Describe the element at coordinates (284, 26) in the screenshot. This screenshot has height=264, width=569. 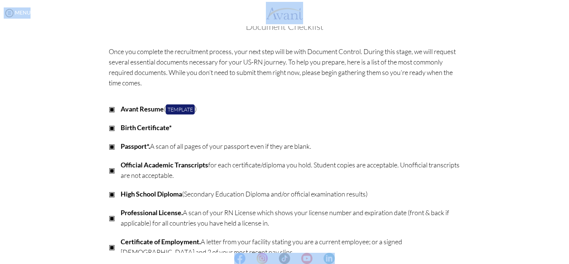
I see `h3: Document Checklist` at that location.